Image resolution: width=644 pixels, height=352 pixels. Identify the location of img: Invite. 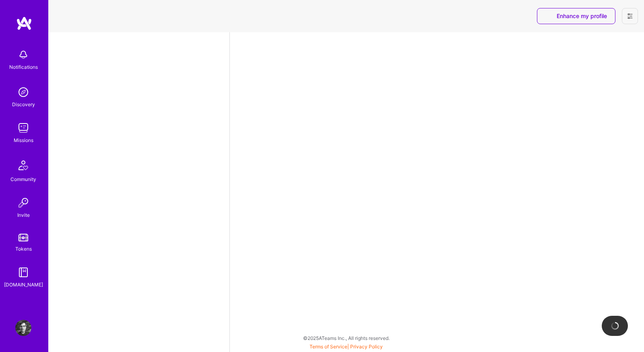
(24, 202).